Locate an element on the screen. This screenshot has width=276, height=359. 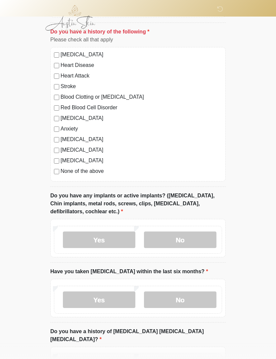
input: Stroke is located at coordinates (57, 87).